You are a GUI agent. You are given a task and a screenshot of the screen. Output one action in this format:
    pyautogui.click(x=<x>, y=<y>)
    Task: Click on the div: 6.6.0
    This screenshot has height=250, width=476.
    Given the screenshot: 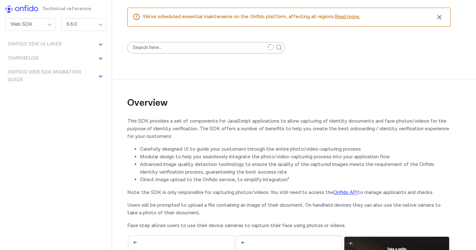 What is the action you would take?
    pyautogui.click(x=84, y=24)
    